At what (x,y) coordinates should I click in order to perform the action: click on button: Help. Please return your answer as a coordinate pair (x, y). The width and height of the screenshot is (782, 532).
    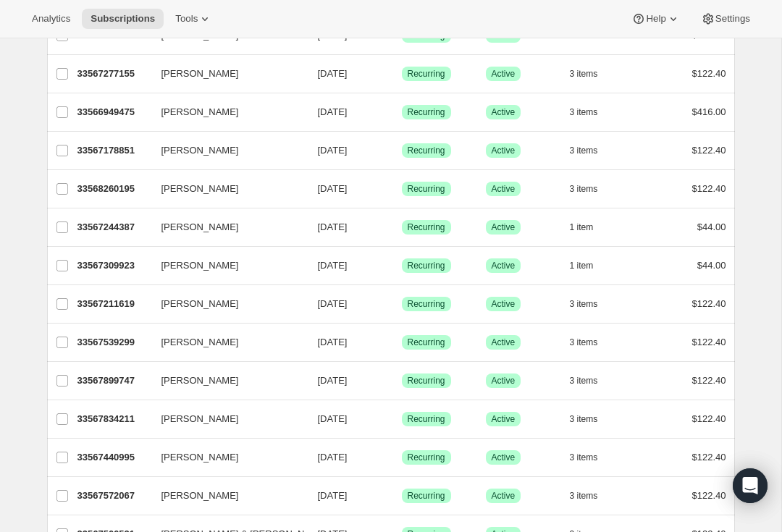
    Looking at the image, I should click on (656, 19).